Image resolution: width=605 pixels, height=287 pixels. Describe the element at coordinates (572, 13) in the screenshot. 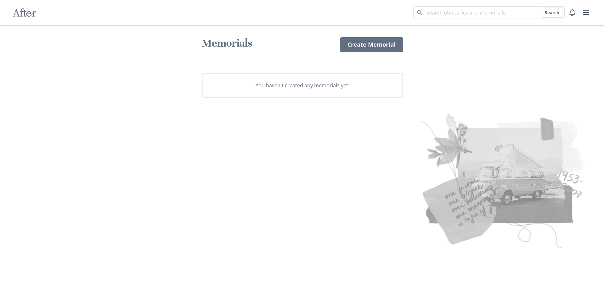

I see `button: Notifications` at that location.